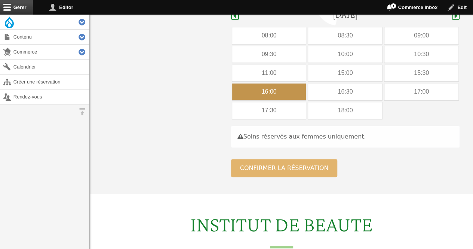 Image resolution: width=473 pixels, height=249 pixels. What do you see at coordinates (421, 36) in the screenshot?
I see `div: 09:00` at bounding box center [421, 36].